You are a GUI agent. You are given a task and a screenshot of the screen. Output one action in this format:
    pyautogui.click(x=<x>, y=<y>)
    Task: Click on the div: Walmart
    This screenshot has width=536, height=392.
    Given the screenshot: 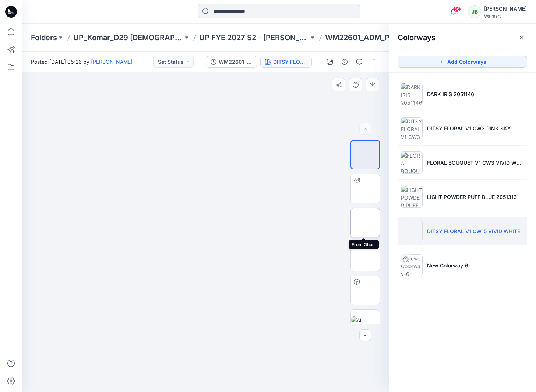 What is the action you would take?
    pyautogui.click(x=506, y=16)
    